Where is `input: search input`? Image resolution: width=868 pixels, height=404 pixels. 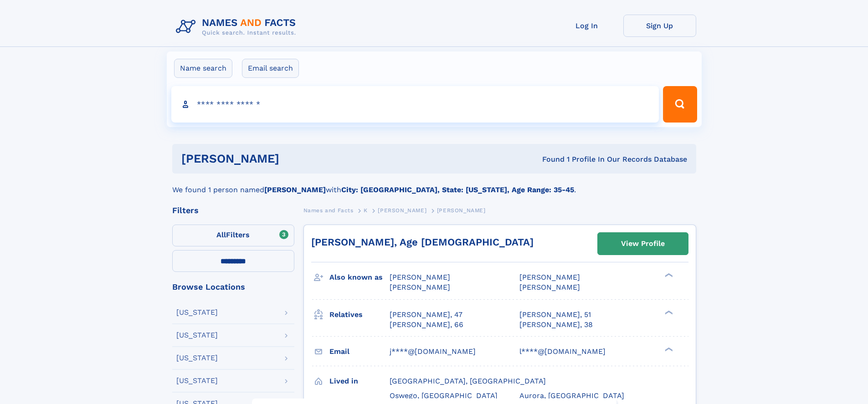 input: search input is located at coordinates (415, 104).